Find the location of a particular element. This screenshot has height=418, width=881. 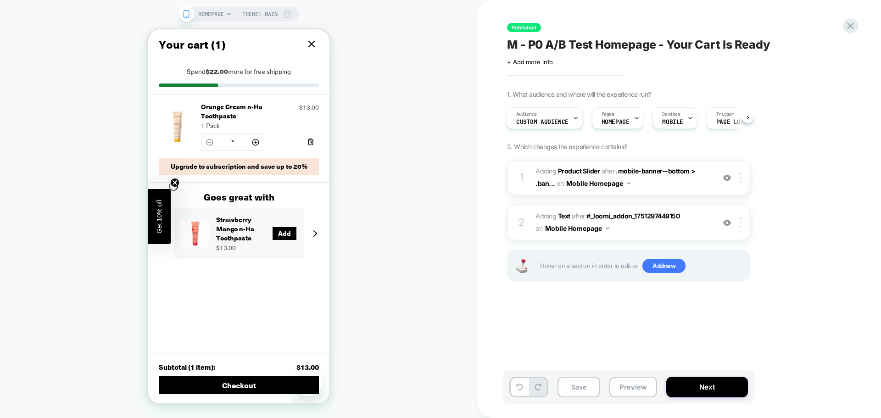

span: 1. What audience and where will the experience run? is located at coordinates (579, 94).